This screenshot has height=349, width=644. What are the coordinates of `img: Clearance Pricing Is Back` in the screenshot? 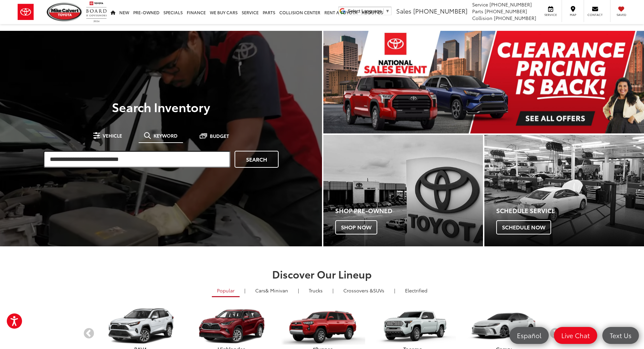 It's located at (484, 82).